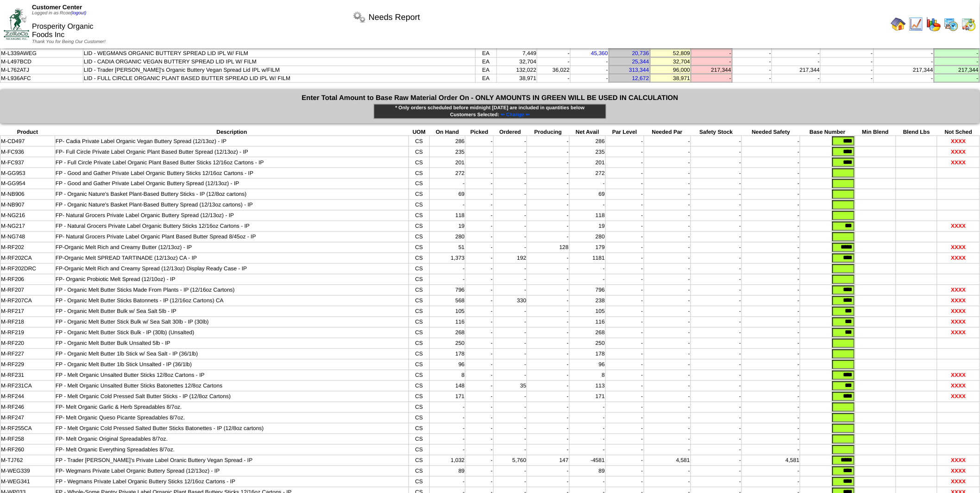 This screenshot has height=493, width=980. Describe the element at coordinates (28, 269) in the screenshot. I see `td: M-RF202DRC` at that location.